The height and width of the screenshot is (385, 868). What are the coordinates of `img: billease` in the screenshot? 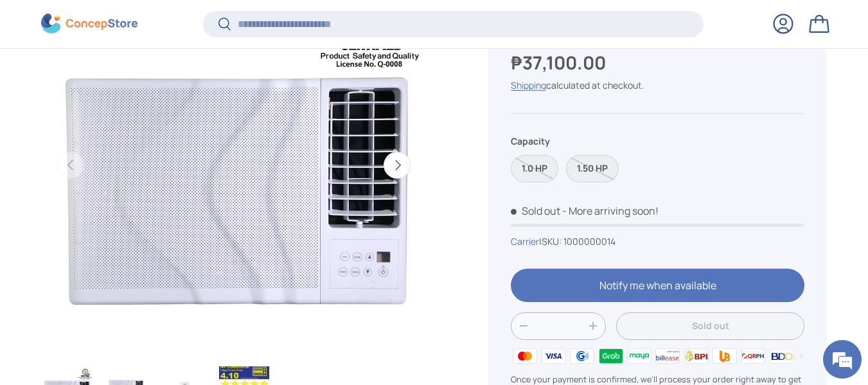 It's located at (667, 356).